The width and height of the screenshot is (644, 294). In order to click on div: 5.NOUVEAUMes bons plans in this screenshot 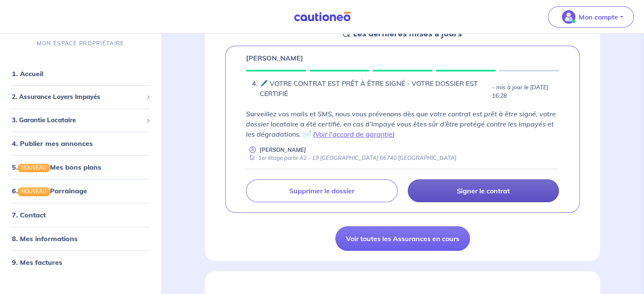, I will do `click(80, 168)`.